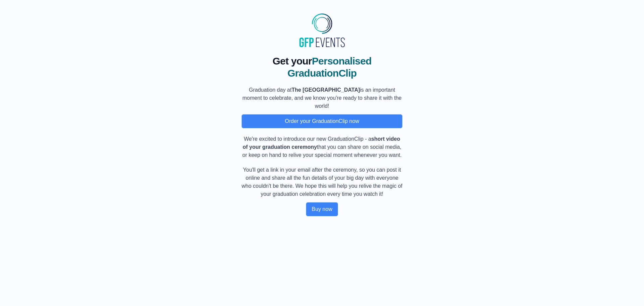 This screenshot has width=644, height=306. Describe the element at coordinates (322, 98) in the screenshot. I see `p: Graduation day at is an important moment to celebrate, and we know you're ready to share it with ...` at that location.